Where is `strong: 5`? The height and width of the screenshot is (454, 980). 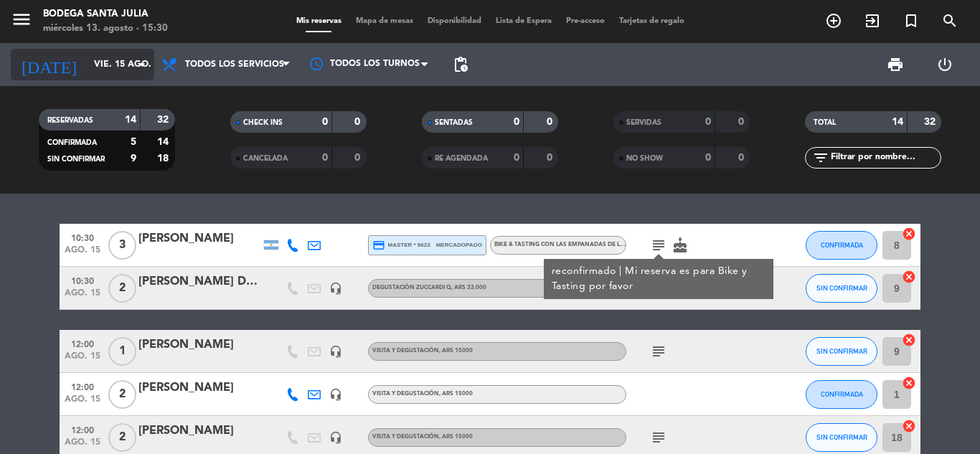 strong: 5 is located at coordinates (133, 142).